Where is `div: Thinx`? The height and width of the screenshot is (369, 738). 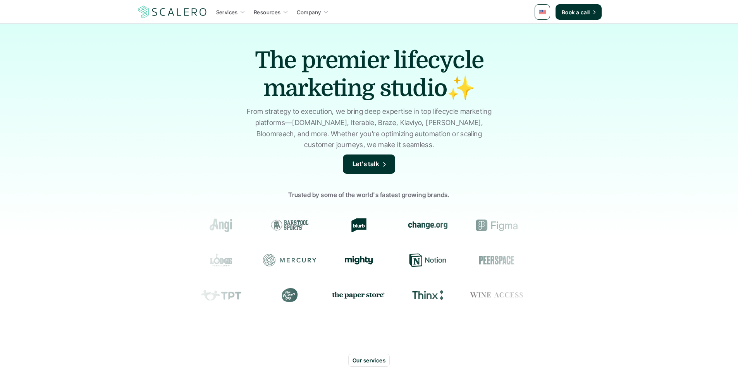 div: Thinx is located at coordinates (428, 295).